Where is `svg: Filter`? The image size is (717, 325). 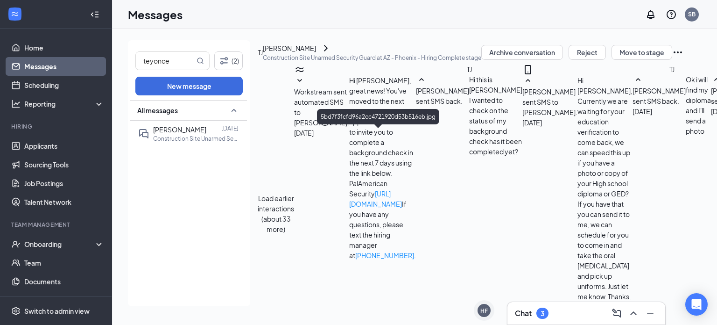 svg: Filter is located at coordinates (224, 61).